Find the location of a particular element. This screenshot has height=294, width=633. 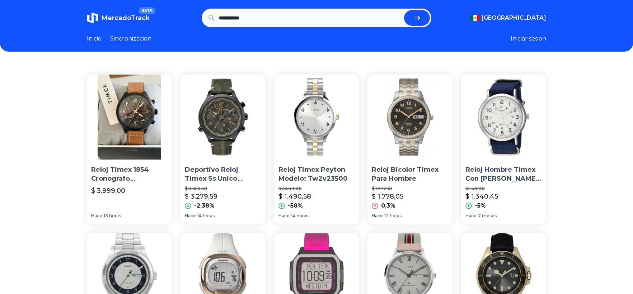

p: 0,3% is located at coordinates (388, 206).